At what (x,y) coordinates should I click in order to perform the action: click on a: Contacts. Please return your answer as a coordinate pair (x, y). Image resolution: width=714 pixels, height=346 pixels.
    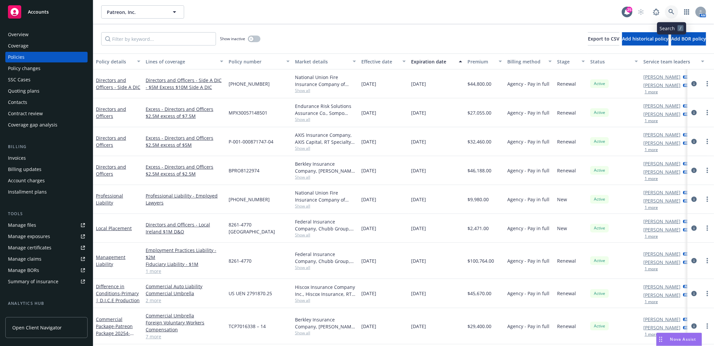
    Looking at the image, I should click on (46, 102).